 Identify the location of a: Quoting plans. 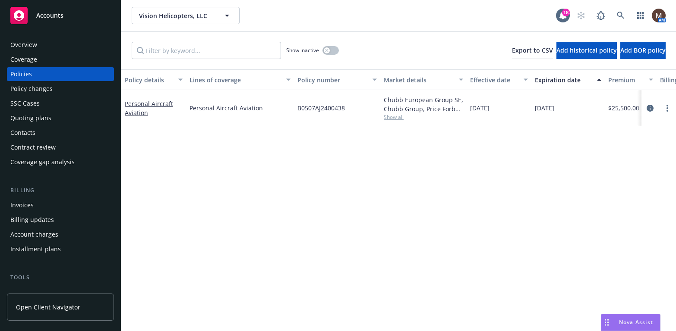
(60, 118).